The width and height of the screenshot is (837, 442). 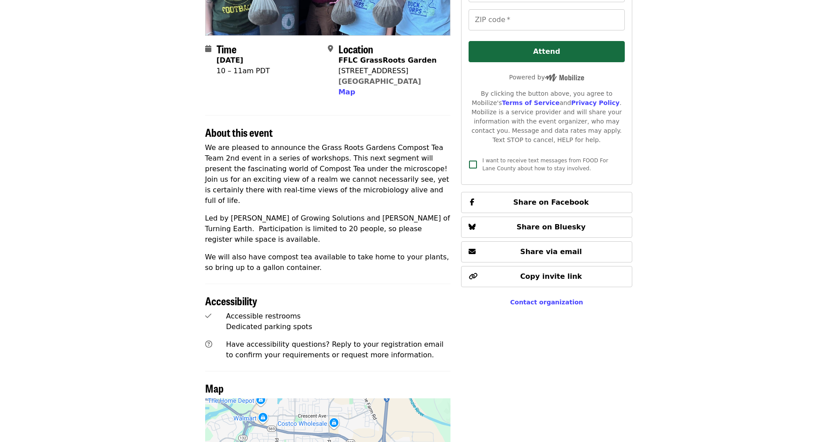 What do you see at coordinates (545, 165) in the screenshot?
I see `span: I want to receive text messages from FOOD For Lane County about how to stay involved.` at bounding box center [545, 165].